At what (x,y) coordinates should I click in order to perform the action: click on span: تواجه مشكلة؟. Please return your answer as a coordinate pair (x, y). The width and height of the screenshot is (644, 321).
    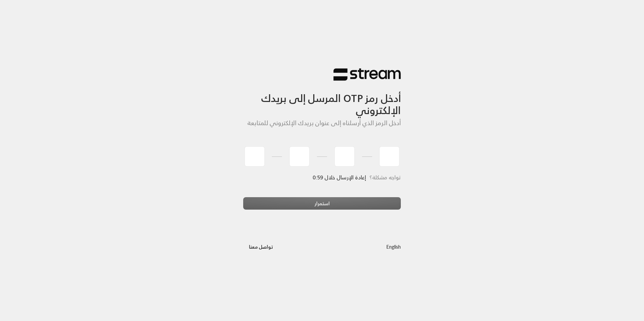
    Looking at the image, I should click on (385, 177).